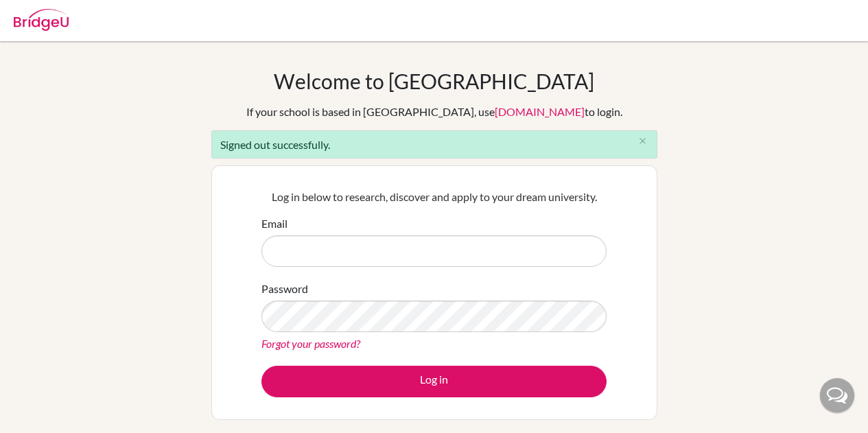 The width and height of the screenshot is (868, 433). What do you see at coordinates (644, 142) in the screenshot?
I see `button: Close` at bounding box center [644, 142].